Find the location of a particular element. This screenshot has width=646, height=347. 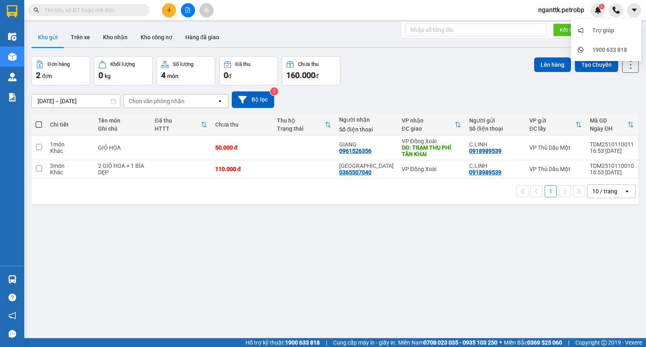

button: file-add is located at coordinates (188, 10).